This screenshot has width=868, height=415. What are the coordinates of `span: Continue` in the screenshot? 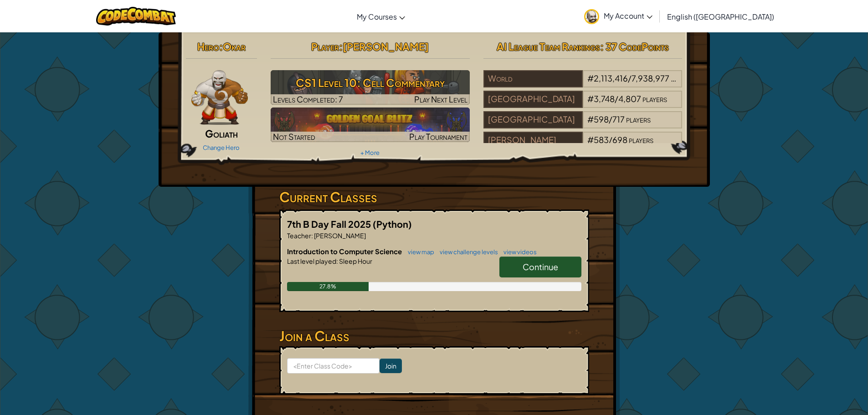 It's located at (540, 266).